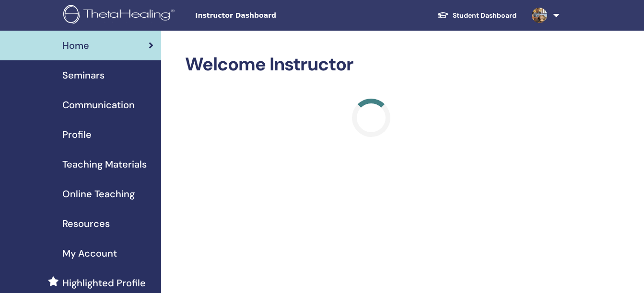  I want to click on span: Teaching Materials, so click(104, 164).